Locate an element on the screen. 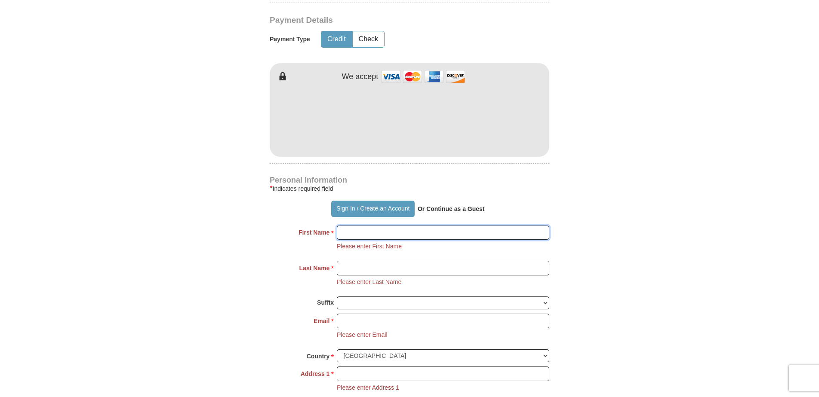  strong: Country is located at coordinates (318, 356).